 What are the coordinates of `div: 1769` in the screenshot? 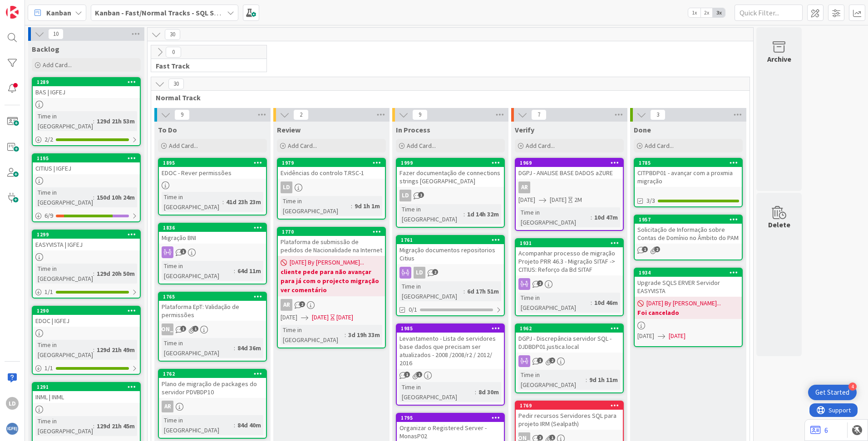 It's located at (571, 405).